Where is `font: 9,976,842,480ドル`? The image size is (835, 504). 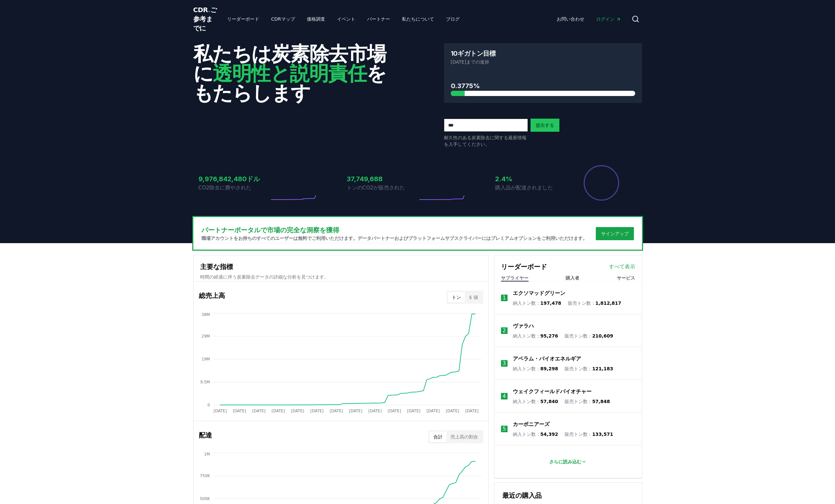 font: 9,976,842,480ドル is located at coordinates (229, 179).